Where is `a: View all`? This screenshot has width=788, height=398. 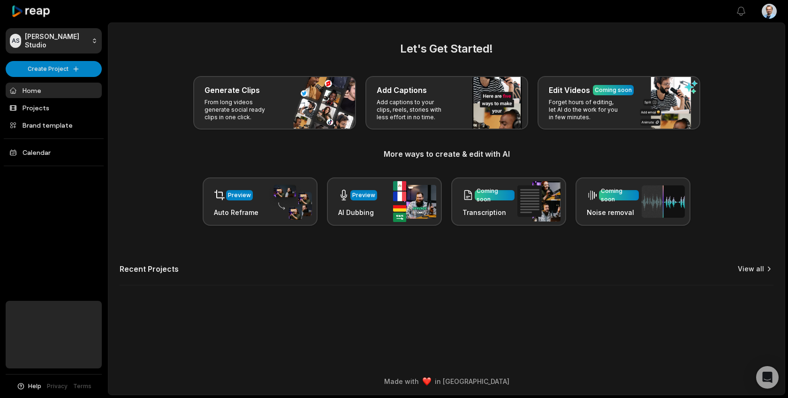 a: View all is located at coordinates (751, 269).